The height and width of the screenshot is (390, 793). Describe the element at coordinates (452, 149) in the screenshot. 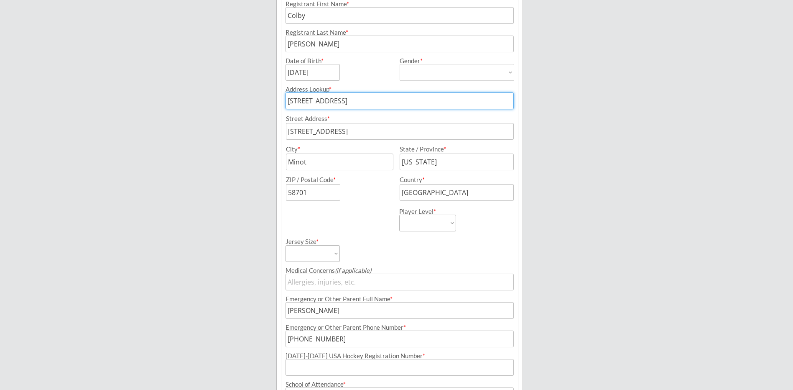

I see `div: State / Province` at that location.